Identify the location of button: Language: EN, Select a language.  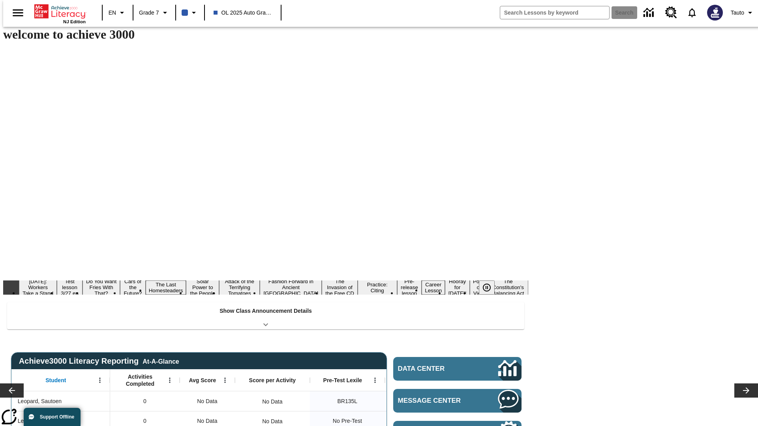
(118, 13).